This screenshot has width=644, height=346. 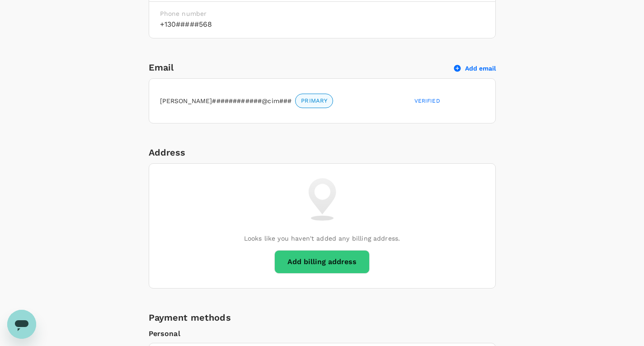 I want to click on p: Phone number, so click(x=323, y=14).